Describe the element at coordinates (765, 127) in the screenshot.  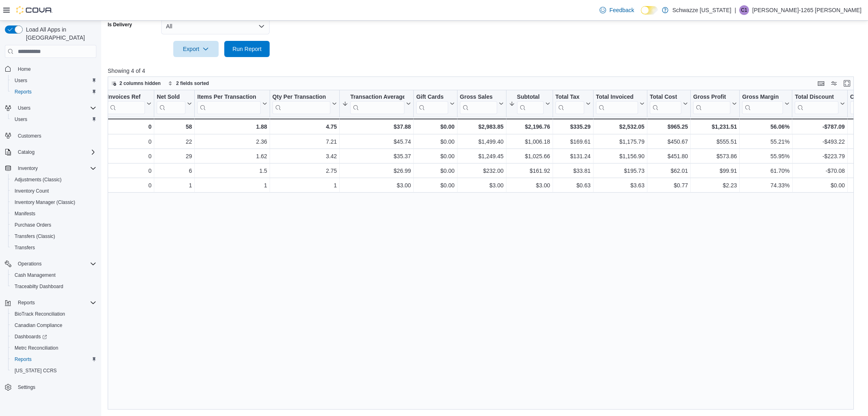
I see `div: 56.06%` at that location.